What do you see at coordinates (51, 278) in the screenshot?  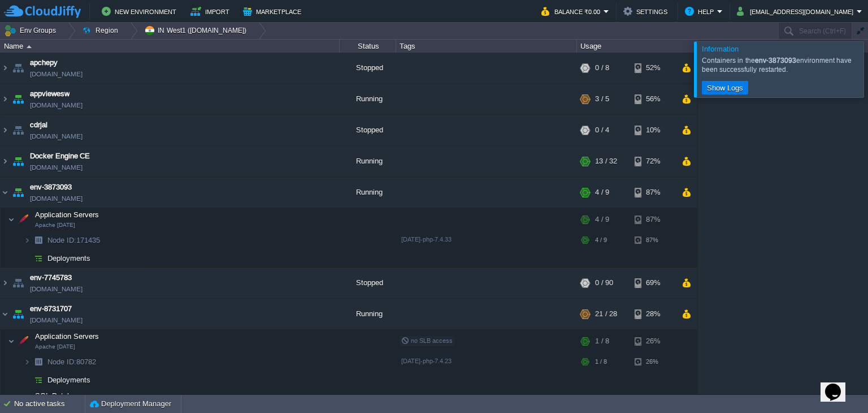 I see `span: env-7745783` at bounding box center [51, 278].